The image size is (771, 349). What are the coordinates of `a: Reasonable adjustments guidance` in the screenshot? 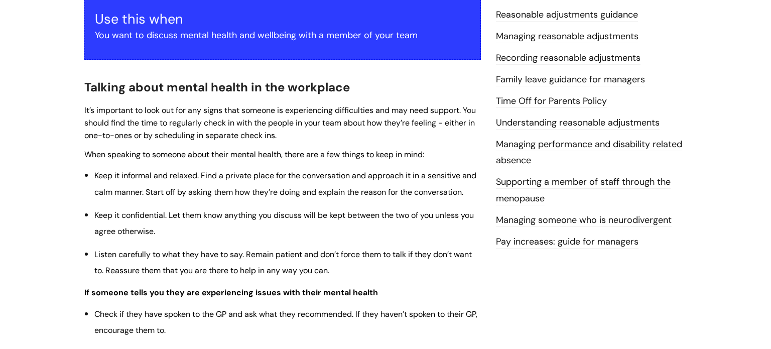 It's located at (567, 15).